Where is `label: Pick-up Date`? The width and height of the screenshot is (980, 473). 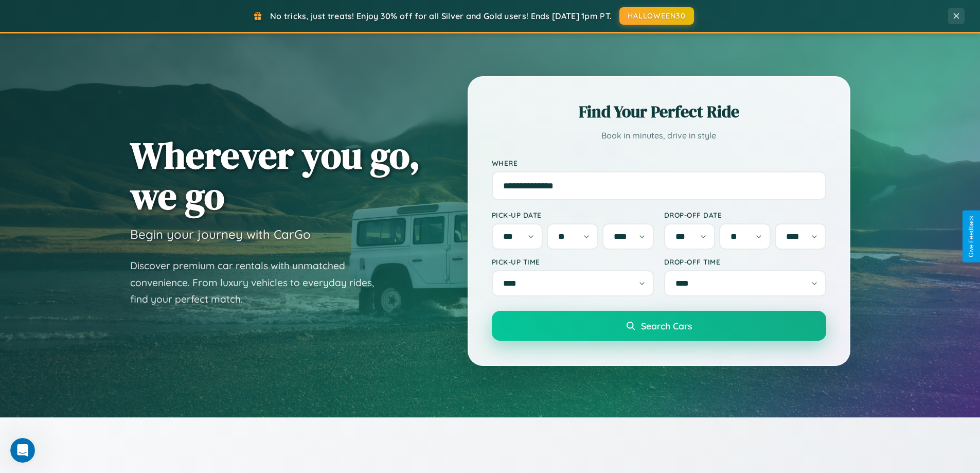
label: Pick-up Date is located at coordinates (572, 215).